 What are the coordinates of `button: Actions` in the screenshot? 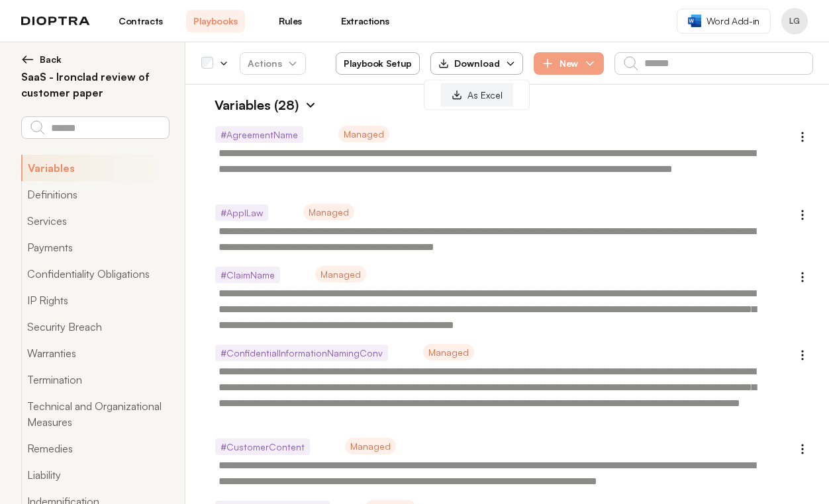 It's located at (273, 64).